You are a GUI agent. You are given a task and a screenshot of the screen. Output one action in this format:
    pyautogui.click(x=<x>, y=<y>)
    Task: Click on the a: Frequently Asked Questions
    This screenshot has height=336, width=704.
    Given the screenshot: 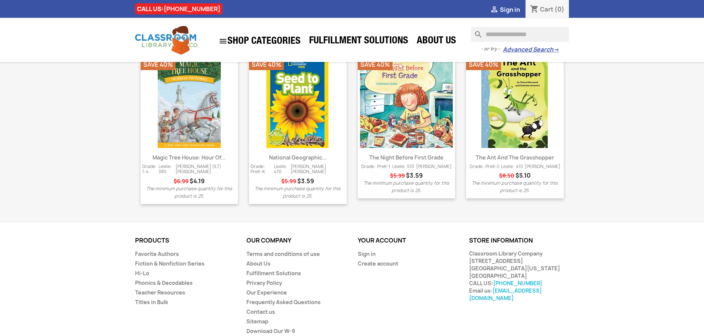 What is the action you would take?
    pyautogui.click(x=284, y=302)
    